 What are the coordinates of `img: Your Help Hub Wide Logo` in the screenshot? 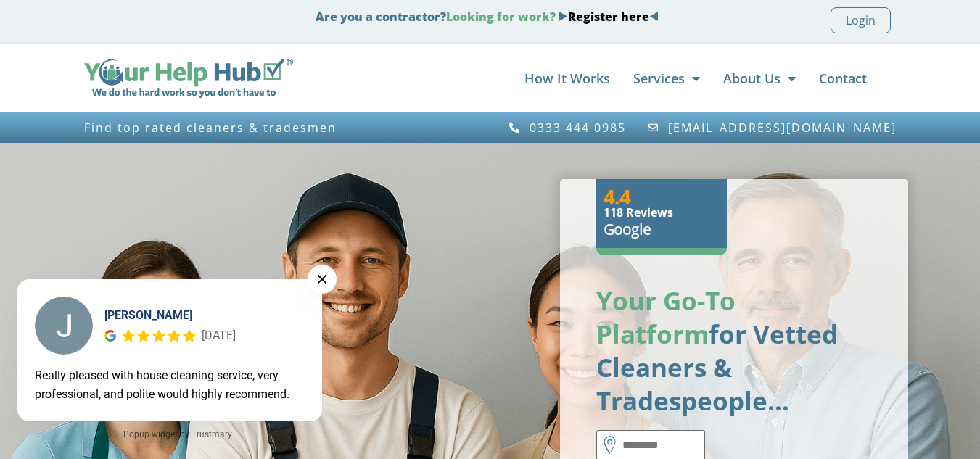 It's located at (188, 78).